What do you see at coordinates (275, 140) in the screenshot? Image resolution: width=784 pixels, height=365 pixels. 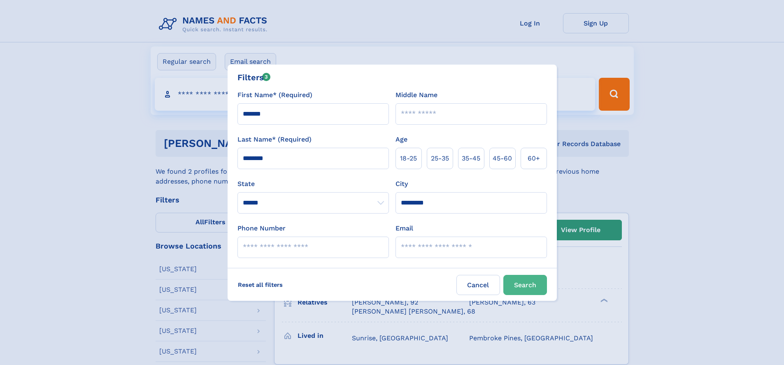 I see `label: Last Name* (Required)` at bounding box center [275, 140].